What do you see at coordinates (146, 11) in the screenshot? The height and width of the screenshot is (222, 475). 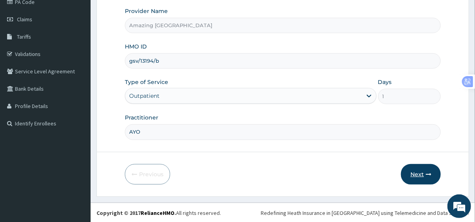 I see `label: Provider Name` at bounding box center [146, 11].